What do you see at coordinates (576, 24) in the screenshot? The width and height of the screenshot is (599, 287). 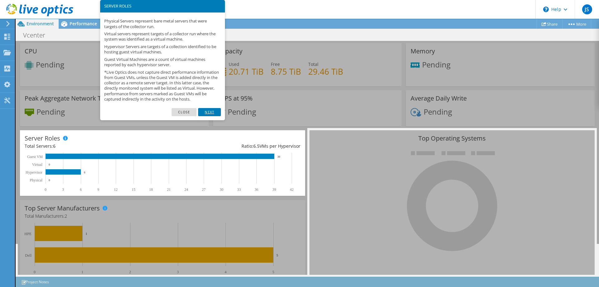 I see `a: More` at bounding box center [576, 24].